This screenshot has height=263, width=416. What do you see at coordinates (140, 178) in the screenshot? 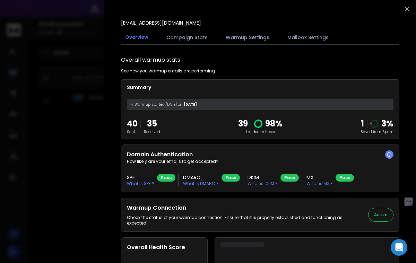
I see `h3: SPF` at bounding box center [140, 178].